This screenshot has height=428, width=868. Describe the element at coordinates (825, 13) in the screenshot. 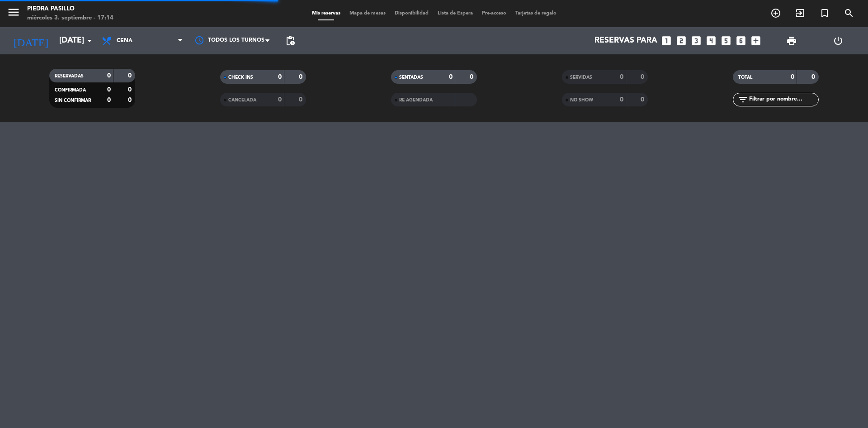

I see `i: turned_in_not` at that location.